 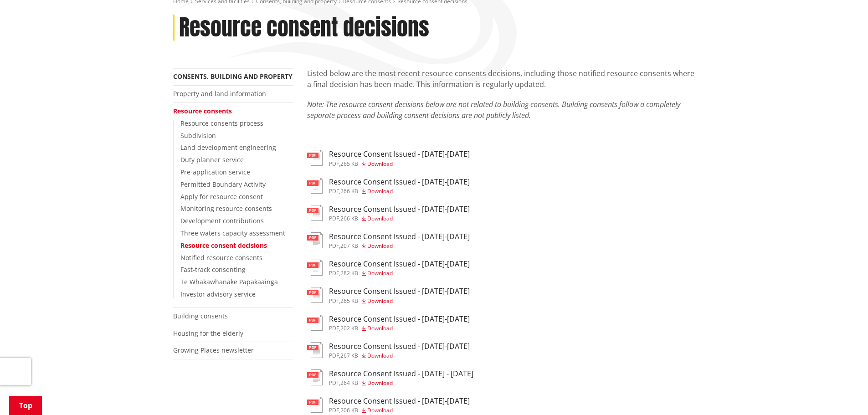 I want to click on a: Subdivision, so click(x=198, y=135).